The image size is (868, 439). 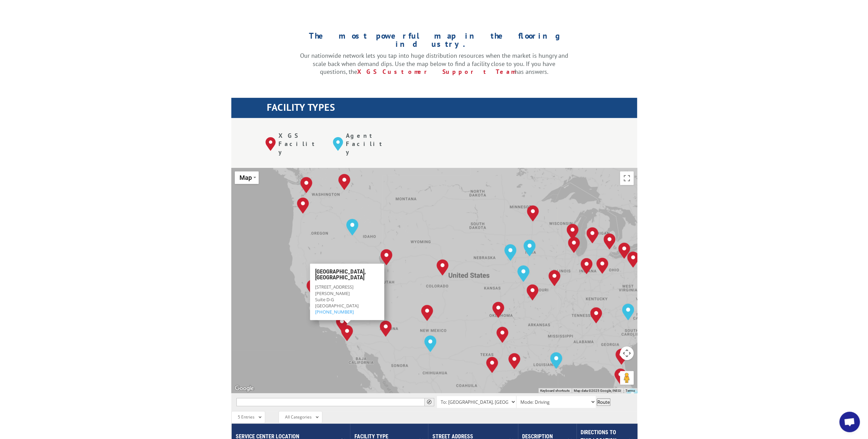 What do you see at coordinates (352, 227) in the screenshot?
I see `div: Boise, ID` at bounding box center [352, 227].